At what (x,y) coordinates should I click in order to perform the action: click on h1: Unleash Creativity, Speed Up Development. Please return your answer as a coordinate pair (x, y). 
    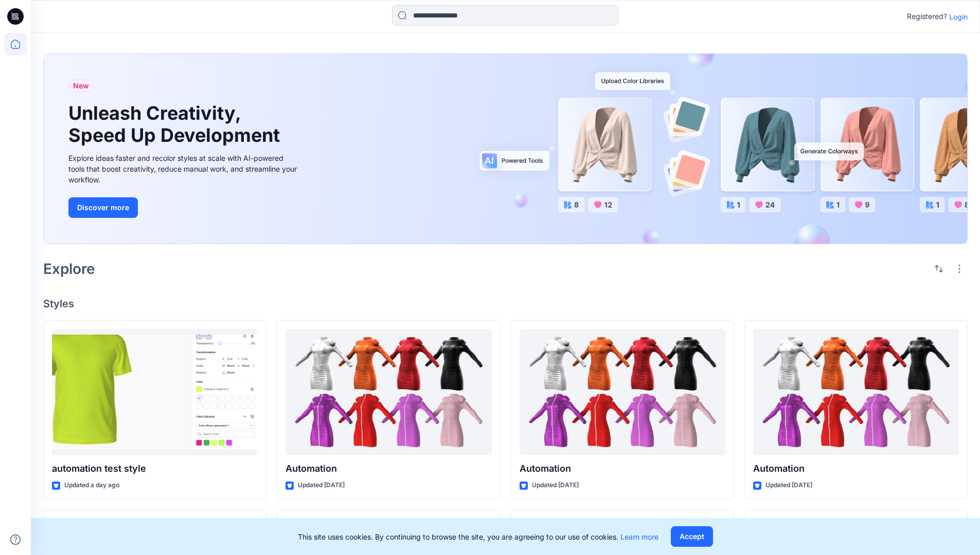
    Looking at the image, I should click on (176, 124).